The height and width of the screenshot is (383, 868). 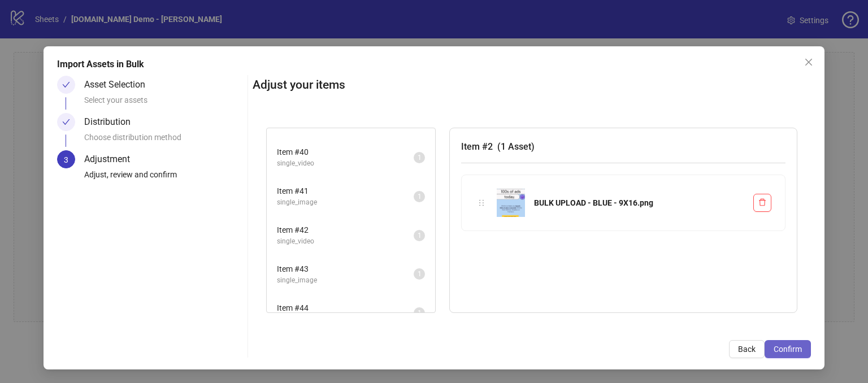 What do you see at coordinates (481, 203) in the screenshot?
I see `span: holder` at bounding box center [481, 203].